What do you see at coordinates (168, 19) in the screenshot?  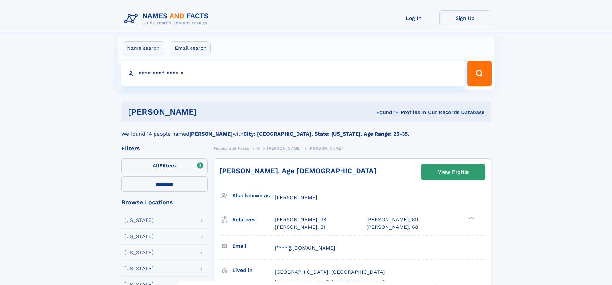 I see `img: Logo Names and Facts` at bounding box center [168, 19].